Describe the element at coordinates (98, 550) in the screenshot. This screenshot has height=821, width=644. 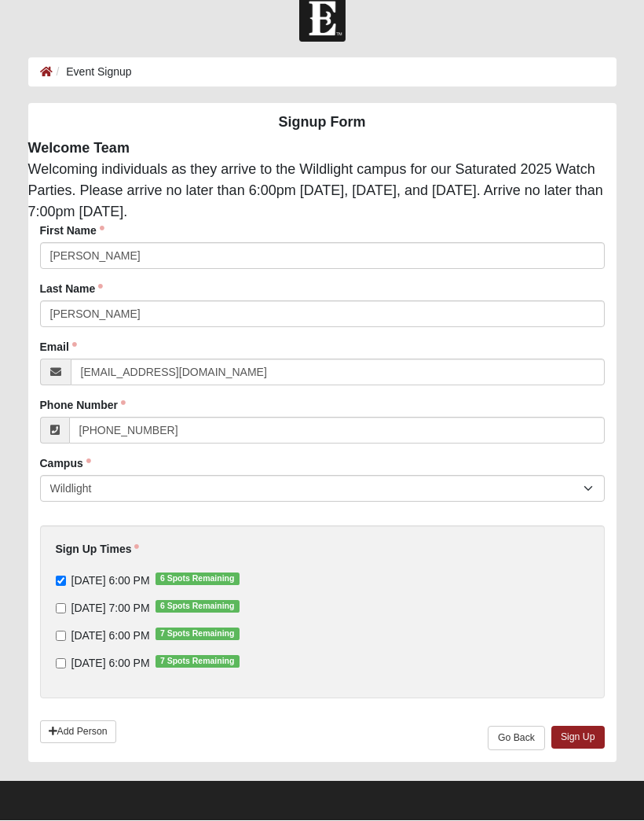
I see `label: Sign Up Times` at that location.